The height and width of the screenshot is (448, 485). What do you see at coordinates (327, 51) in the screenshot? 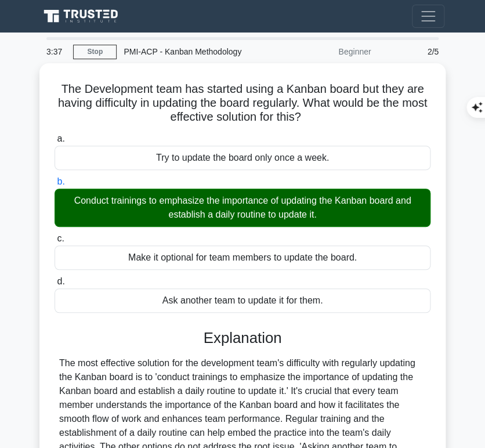
I see `div: Beginner` at bounding box center [327, 51].